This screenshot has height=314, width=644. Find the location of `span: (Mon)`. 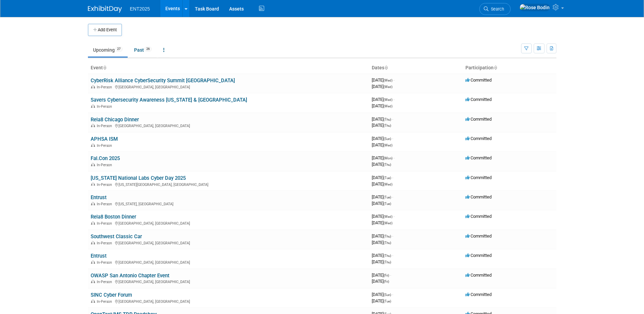

span: (Mon) is located at coordinates (388, 158).